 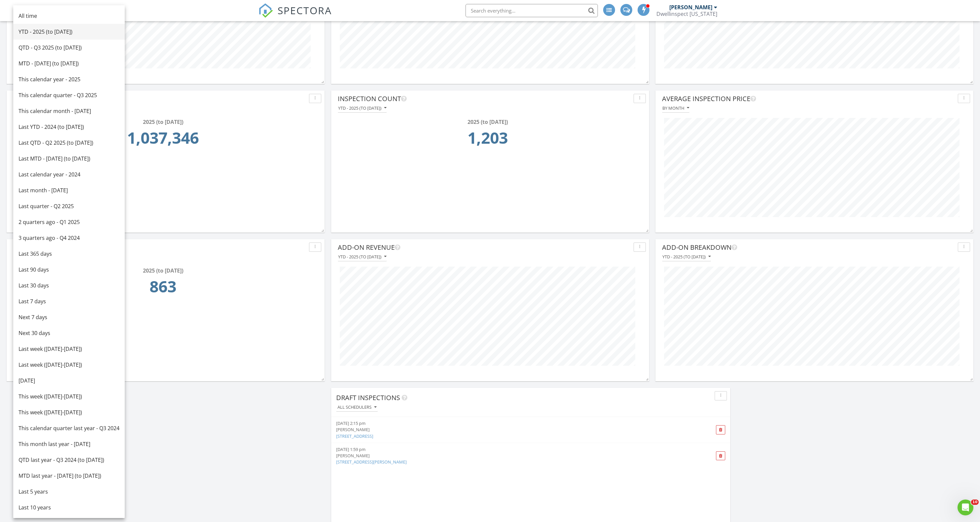 I want to click on span: Draft Inspections, so click(x=368, y=397).